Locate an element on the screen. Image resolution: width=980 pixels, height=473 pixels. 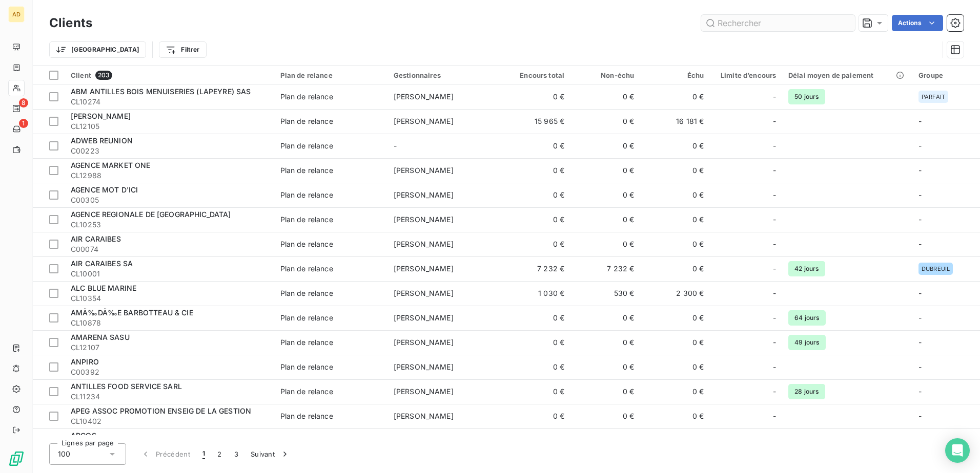
span: AGENCE MARKET ONE is located at coordinates (111, 164).